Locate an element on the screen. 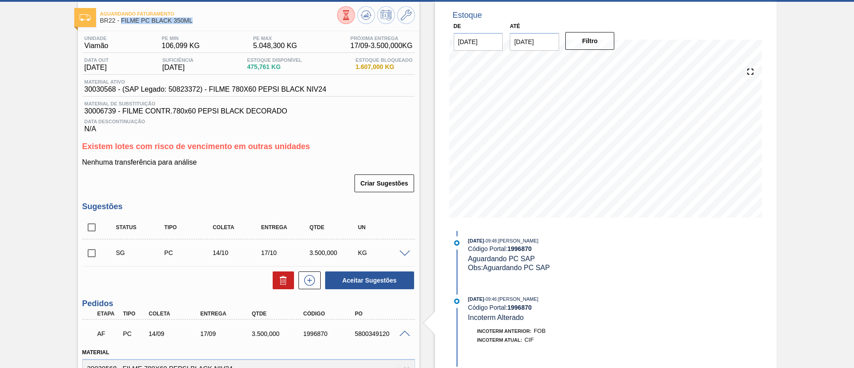 Image resolution: width=854 pixels, height=368 pixels. button: Aceitar Sugestões is located at coordinates (370, 280).